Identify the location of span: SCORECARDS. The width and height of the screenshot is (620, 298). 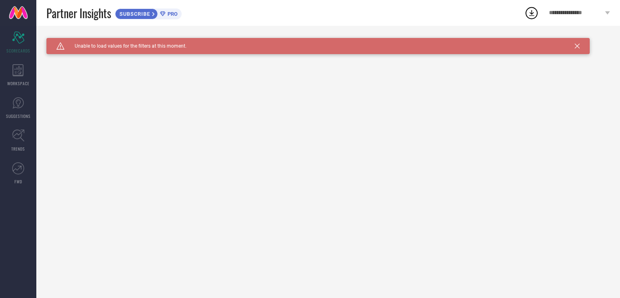
(18, 50).